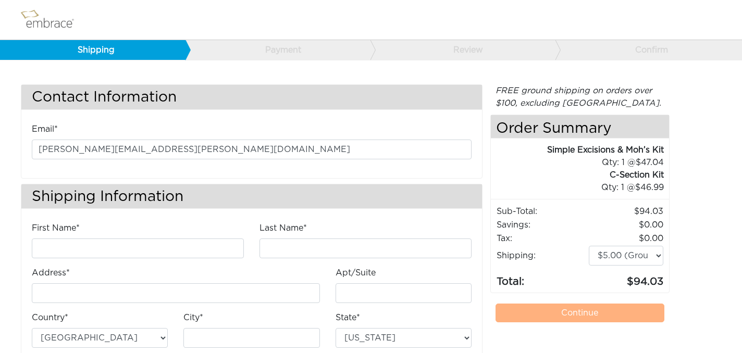 The image size is (742, 353). What do you see at coordinates (252, 196) in the screenshot?
I see `h3: Shipping Information` at bounding box center [252, 196].